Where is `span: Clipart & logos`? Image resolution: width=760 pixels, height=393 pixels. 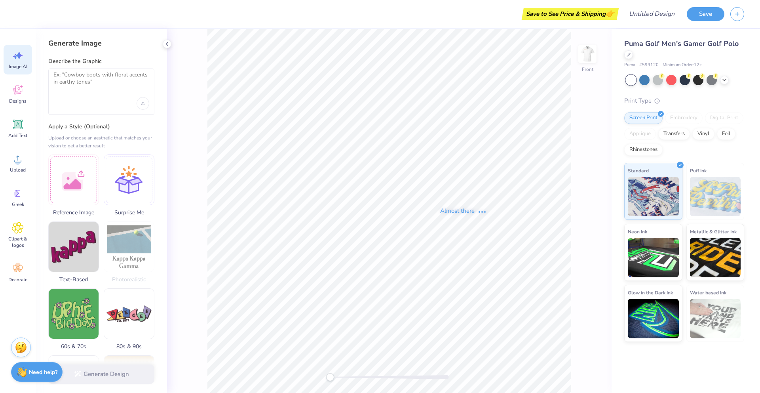
span: Clipart & logos is located at coordinates (18, 242).